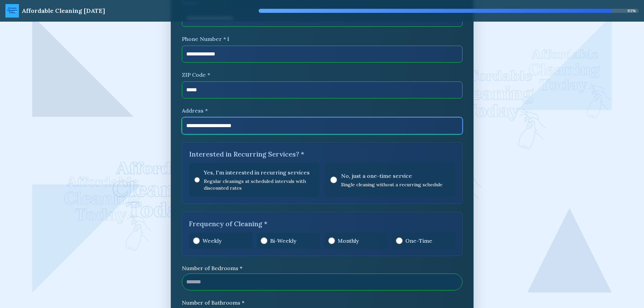 This screenshot has height=308, width=644. I want to click on label: Phone Number *, so click(206, 39).